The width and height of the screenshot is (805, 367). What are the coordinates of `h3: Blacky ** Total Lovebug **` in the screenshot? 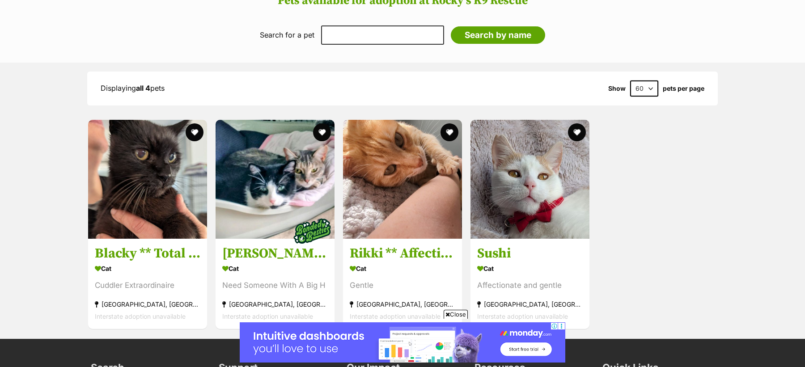 It's located at (148, 254).